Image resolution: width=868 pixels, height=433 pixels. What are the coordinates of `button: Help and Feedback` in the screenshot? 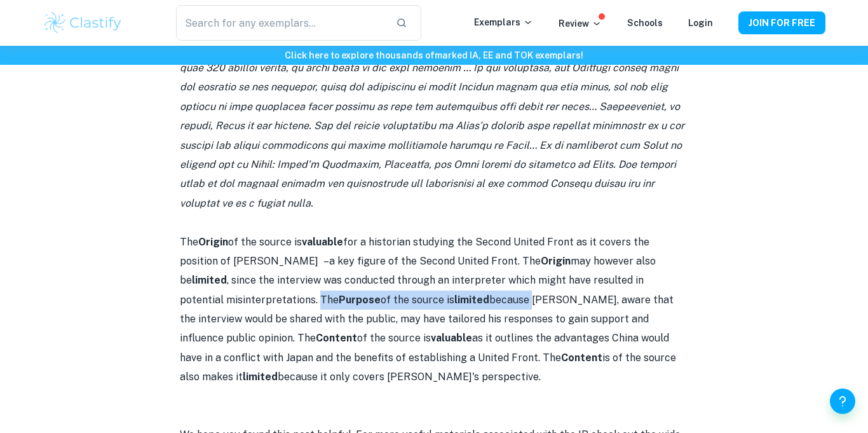 It's located at (843, 401).